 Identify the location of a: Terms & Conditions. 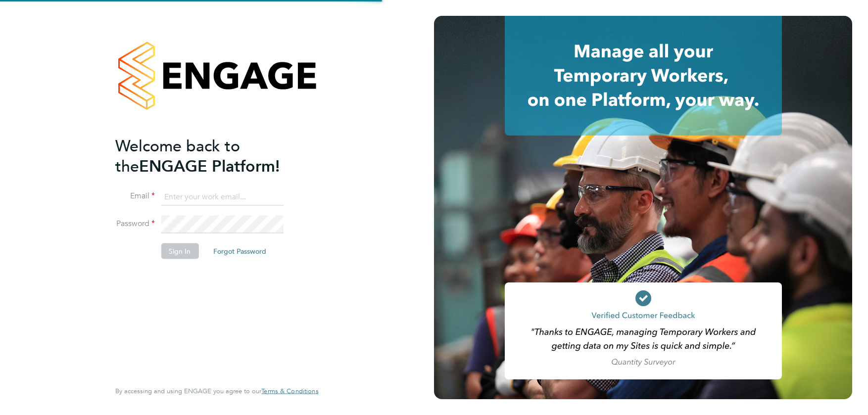
(289, 392).